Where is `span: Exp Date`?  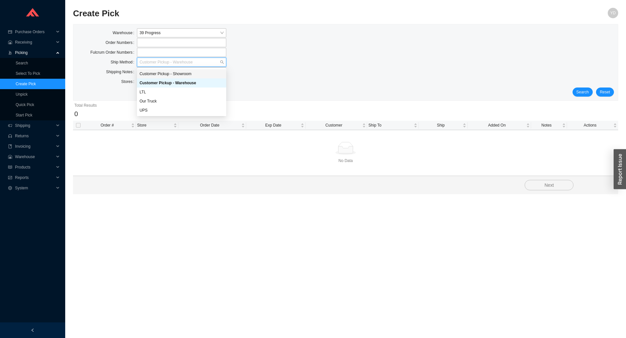 span: Exp Date is located at coordinates (273, 125).